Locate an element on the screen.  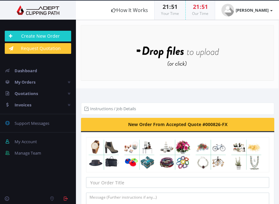
a: How It Works is located at coordinates (130, 10).